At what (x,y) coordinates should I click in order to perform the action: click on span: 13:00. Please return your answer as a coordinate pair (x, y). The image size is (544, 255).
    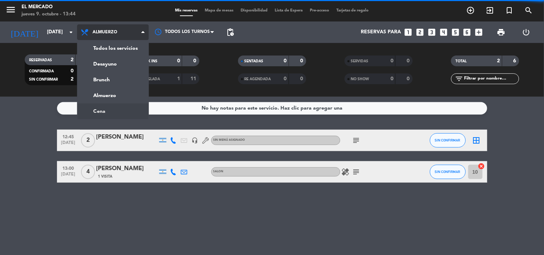
    Looking at the image, I should click on (69, 168).